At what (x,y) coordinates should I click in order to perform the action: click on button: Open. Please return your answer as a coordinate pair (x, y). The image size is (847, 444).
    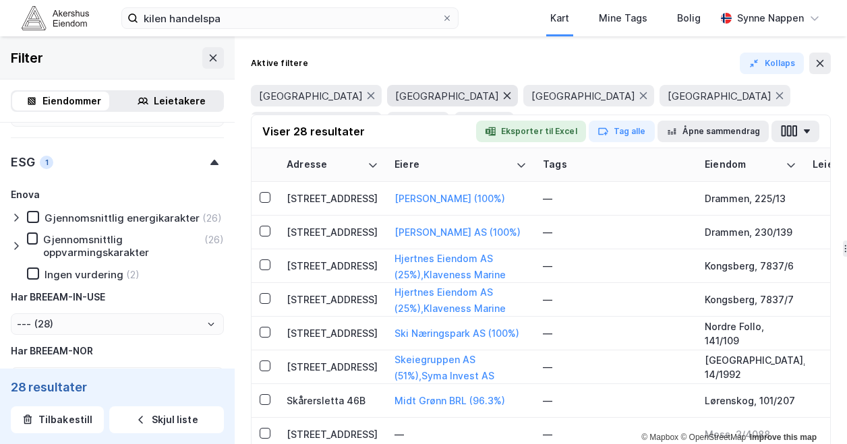
    Looking at the image, I should click on (211, 324).